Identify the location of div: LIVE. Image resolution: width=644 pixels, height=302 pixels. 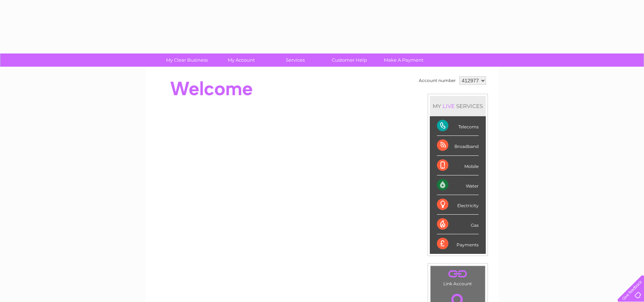
(449, 105).